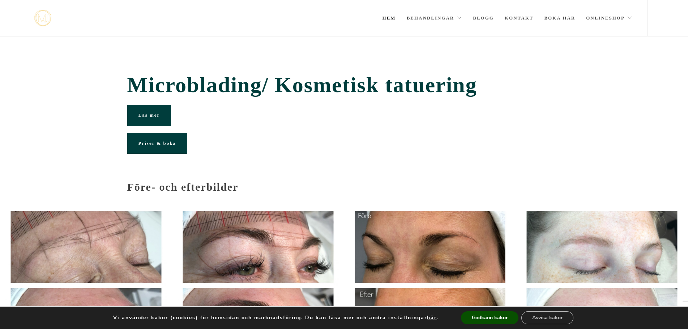  What do you see at coordinates (344, 85) in the screenshot?
I see `span: Microblading/ Kosmetisk tatuering` at bounding box center [344, 85].